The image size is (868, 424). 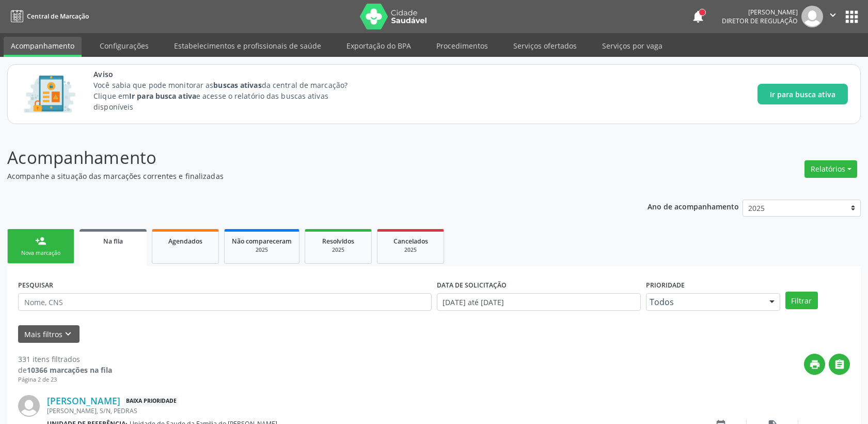 What do you see at coordinates (237, 85) in the screenshot?
I see `strong: buscas ativas` at bounding box center [237, 85].